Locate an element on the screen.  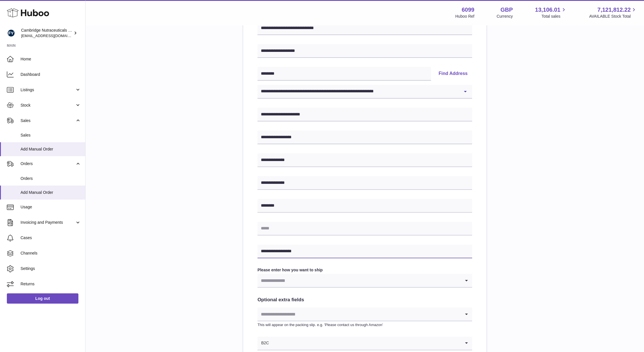
div: Currency is located at coordinates (504, 16).